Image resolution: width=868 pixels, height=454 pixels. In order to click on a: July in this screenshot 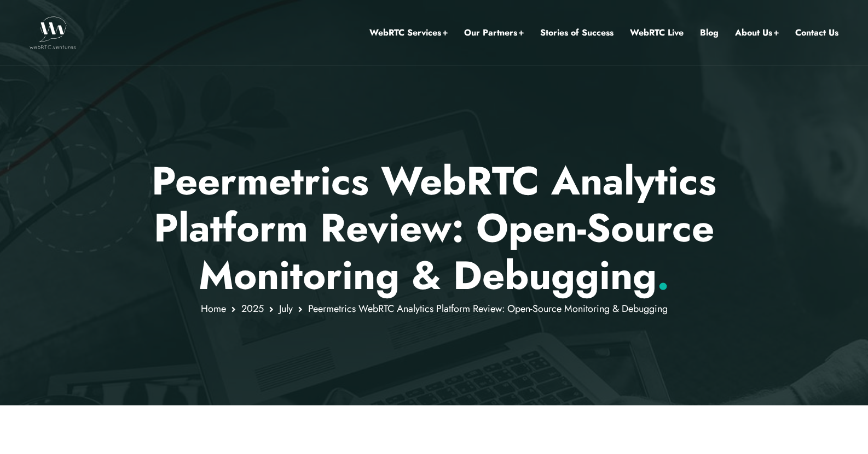, I will do `click(286, 309)`.